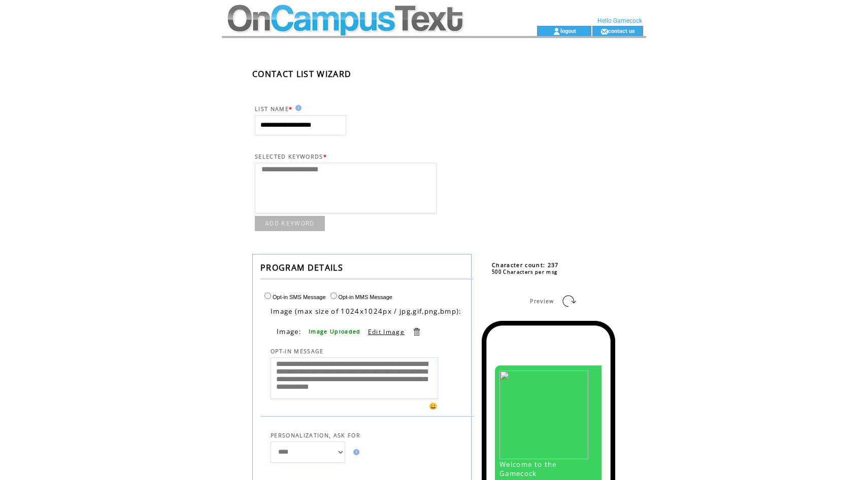 Image resolution: width=868 pixels, height=480 pixels. I want to click on a: contact us, so click(622, 30).